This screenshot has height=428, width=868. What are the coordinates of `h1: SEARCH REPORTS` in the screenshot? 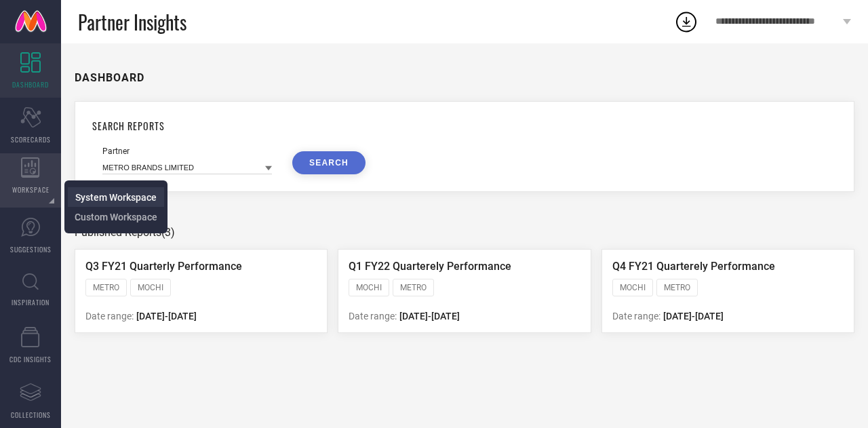 It's located at (465, 126).